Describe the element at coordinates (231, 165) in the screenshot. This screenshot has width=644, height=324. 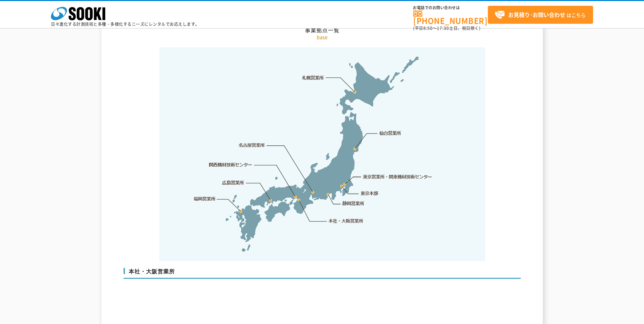
I see `a: 関西機材技術センター` at that location.